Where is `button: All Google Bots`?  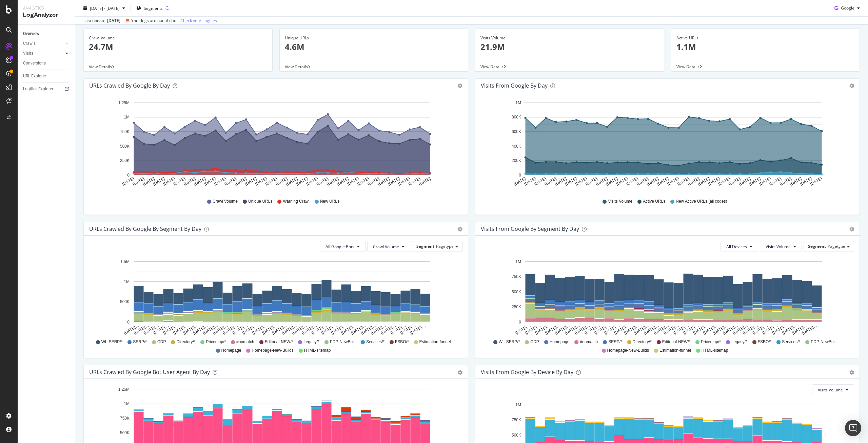
button: All Google Bots is located at coordinates (342, 246).